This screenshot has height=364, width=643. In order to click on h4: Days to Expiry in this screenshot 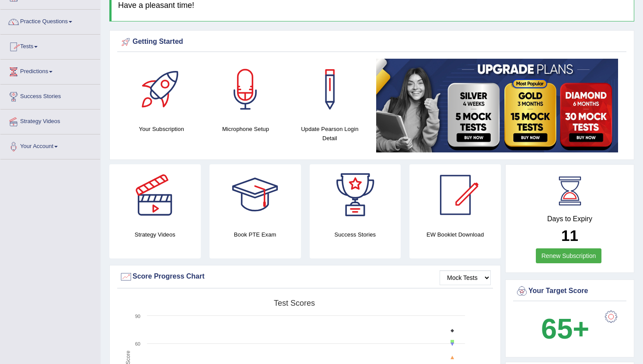, I will do `click(569, 219)`.